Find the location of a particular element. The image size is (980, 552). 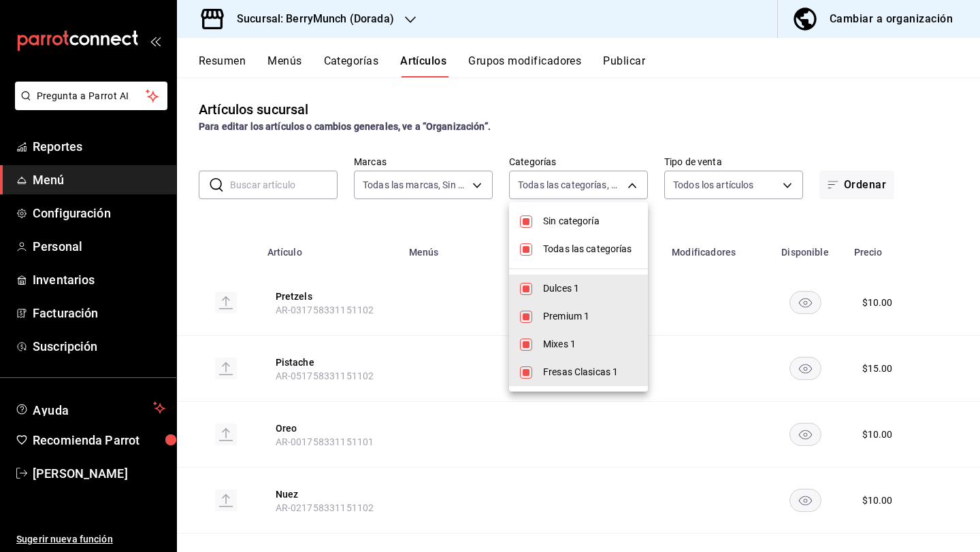

span: Dulces 1 is located at coordinates (590, 289).